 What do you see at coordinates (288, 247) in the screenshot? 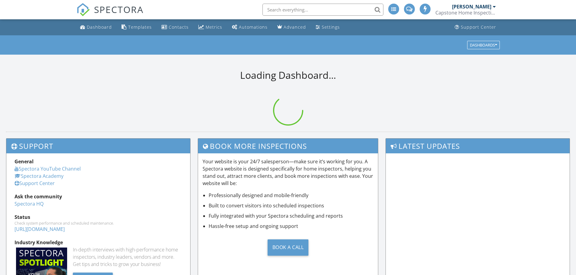
I see `a: Book a Call` at bounding box center [288, 247].